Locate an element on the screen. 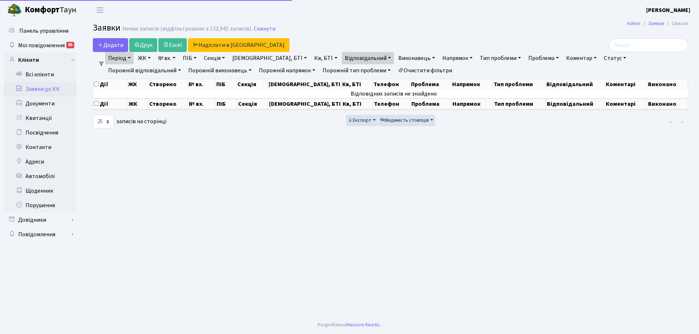  a: Проблема is located at coordinates (543, 58).